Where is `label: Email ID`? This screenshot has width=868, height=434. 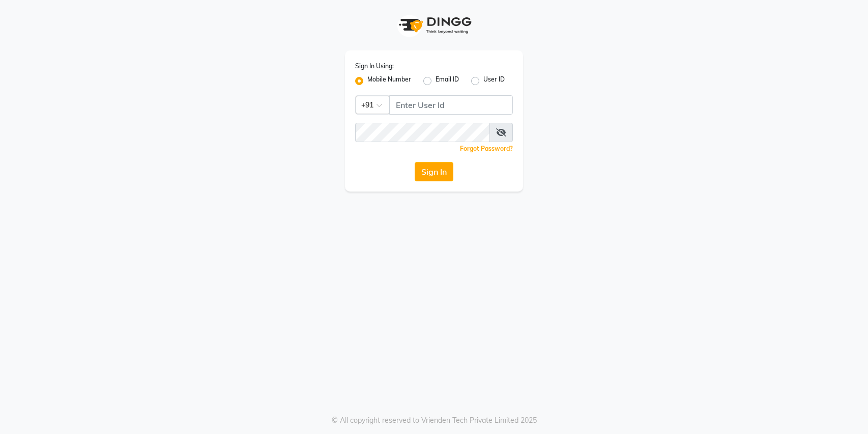 label: Email ID is located at coordinates (447, 81).